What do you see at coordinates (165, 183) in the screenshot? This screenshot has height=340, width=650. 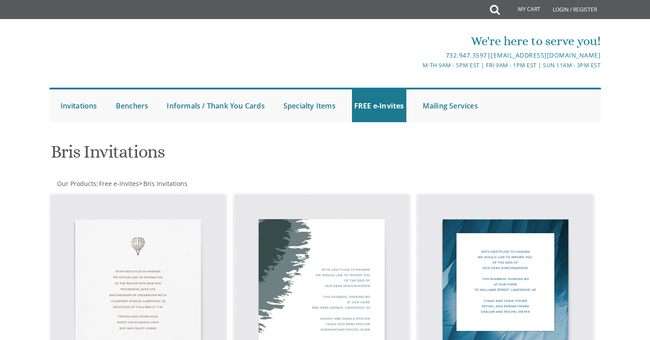 I see `a: Bris Invitations` at bounding box center [165, 183].